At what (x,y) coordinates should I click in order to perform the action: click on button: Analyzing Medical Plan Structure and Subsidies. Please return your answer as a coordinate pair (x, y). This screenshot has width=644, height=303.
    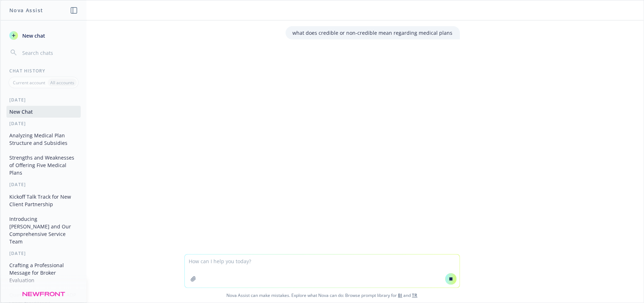
    Looking at the image, I should click on (43, 139).